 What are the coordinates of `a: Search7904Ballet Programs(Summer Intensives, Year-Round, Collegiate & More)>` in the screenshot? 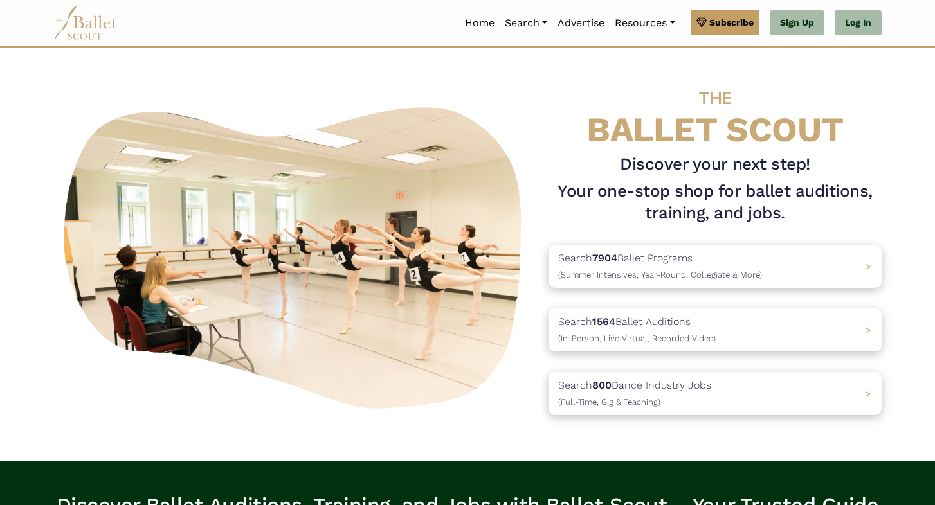 It's located at (715, 266).